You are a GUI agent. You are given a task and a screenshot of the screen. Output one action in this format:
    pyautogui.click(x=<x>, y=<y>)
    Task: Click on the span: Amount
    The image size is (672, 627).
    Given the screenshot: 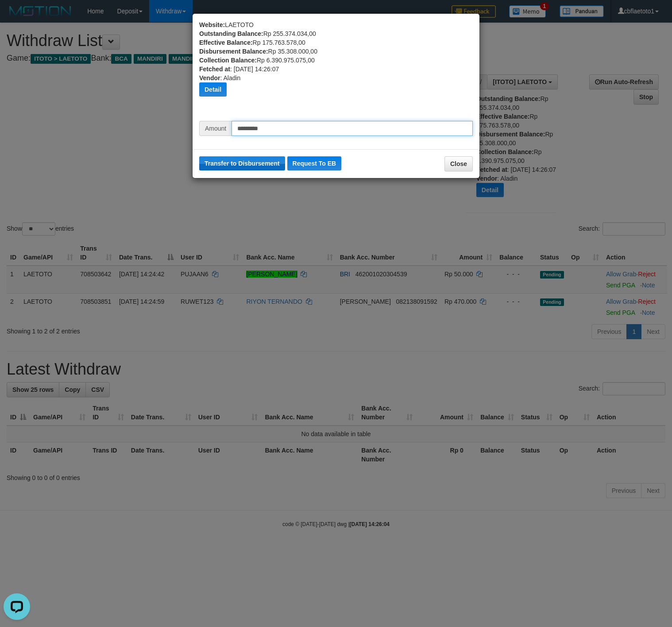 What is the action you would take?
    pyautogui.click(x=215, y=128)
    